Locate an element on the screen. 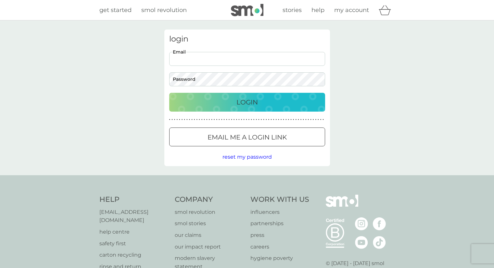  a: smol stories is located at coordinates (209, 224).